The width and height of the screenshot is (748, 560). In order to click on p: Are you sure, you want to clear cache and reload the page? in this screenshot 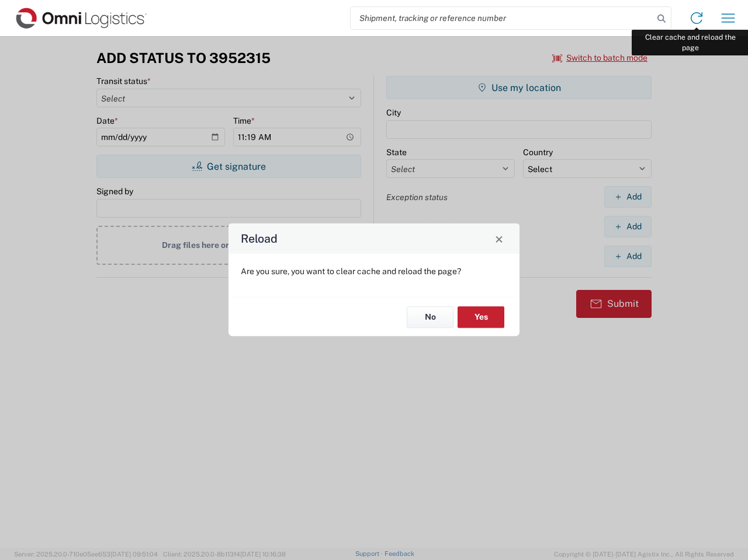, I will do `click(374, 271)`.